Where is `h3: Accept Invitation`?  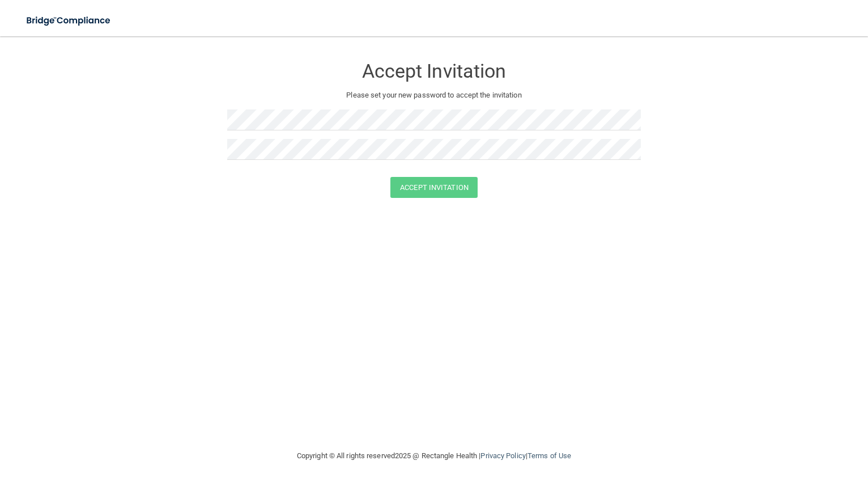 h3: Accept Invitation is located at coordinates (434, 71).